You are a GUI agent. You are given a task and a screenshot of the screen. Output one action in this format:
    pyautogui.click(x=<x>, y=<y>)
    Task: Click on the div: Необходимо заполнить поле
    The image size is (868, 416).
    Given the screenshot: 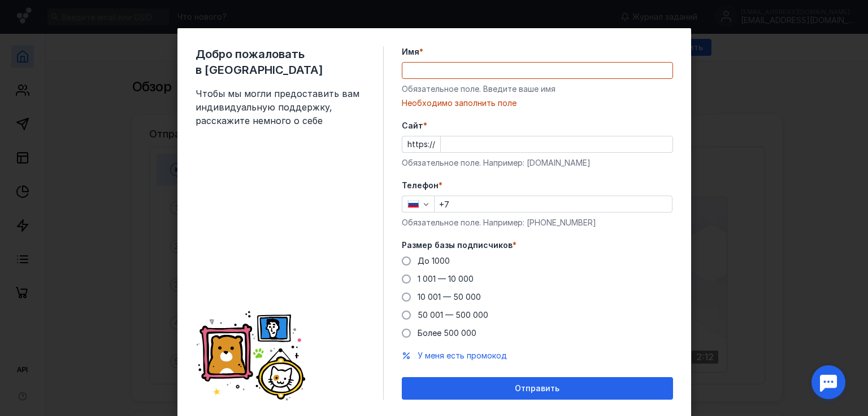 What is the action you would take?
    pyautogui.click(x=537, y=104)
    